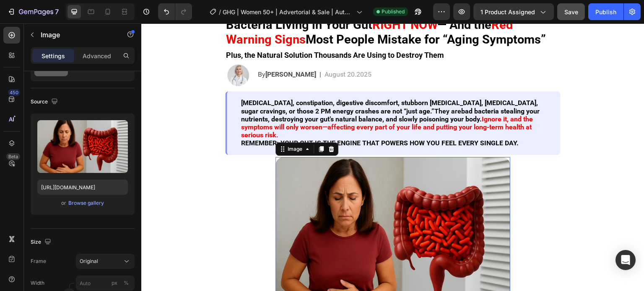  What do you see at coordinates (284, 16) in the screenshot?
I see `strong: Most People Mistake for “Aging Symptoms”` at bounding box center [284, 16].